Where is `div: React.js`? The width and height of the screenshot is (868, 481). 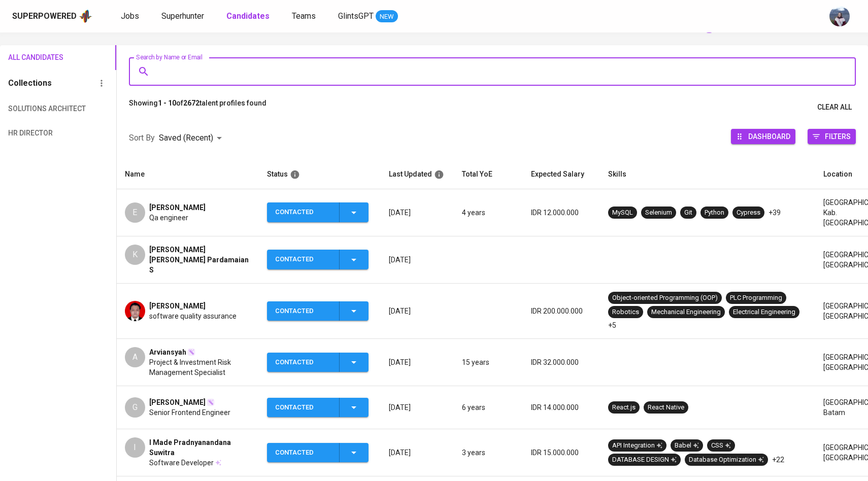 div: React.js is located at coordinates (624, 407).